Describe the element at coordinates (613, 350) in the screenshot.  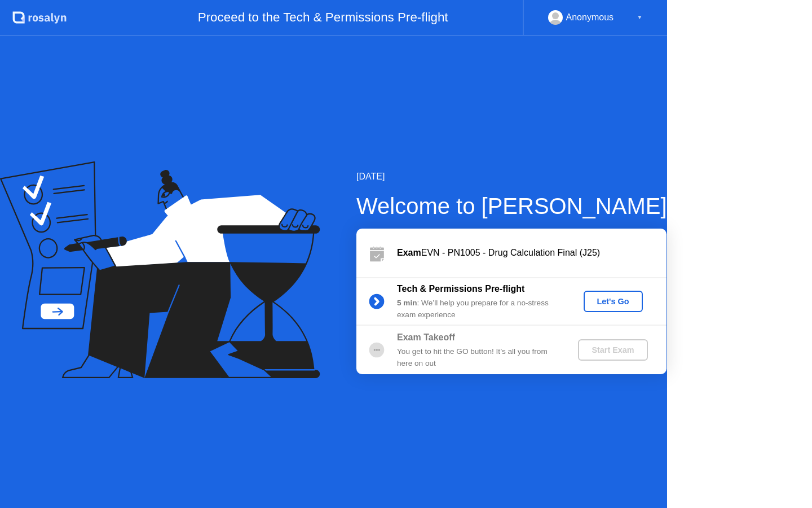
I see `div: Start Exam` at that location.